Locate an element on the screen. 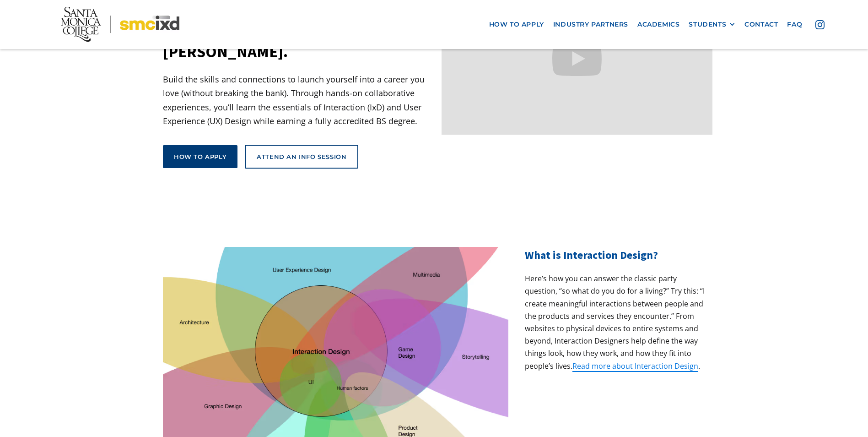 This screenshot has height=437, width=868. p: Here’s how you can answer the classic party question, “so what do you do for a living?” Try this:... is located at coordinates (615, 322).